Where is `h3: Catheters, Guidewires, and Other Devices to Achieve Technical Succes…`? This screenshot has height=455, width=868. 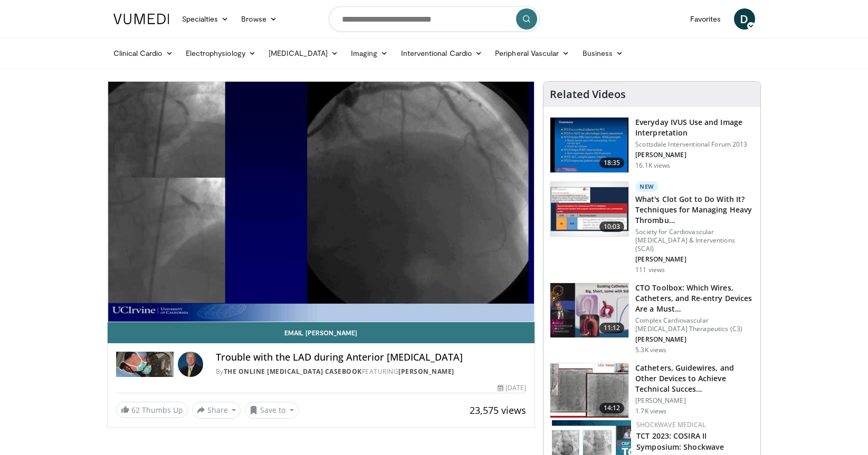 h3: Catheters, Guidewires, and Other Devices to Achieve Technical Succes… is located at coordinates (694, 379).